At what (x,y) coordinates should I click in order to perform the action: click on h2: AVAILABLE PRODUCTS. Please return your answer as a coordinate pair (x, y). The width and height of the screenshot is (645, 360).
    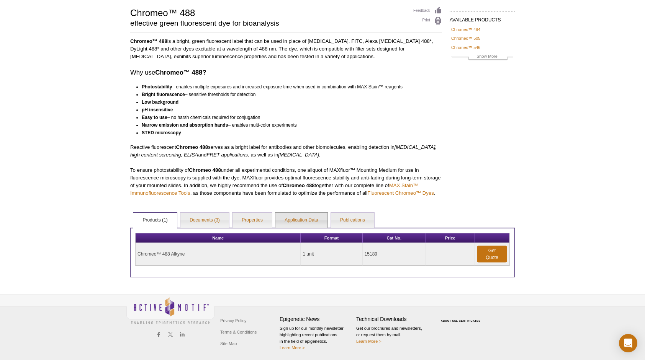
    Looking at the image, I should click on (482, 18).